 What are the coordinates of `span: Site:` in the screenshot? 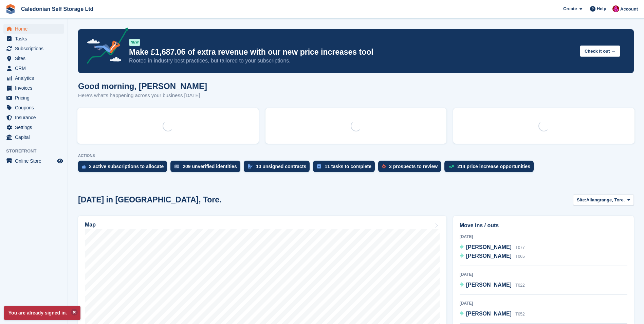 It's located at (582, 200).